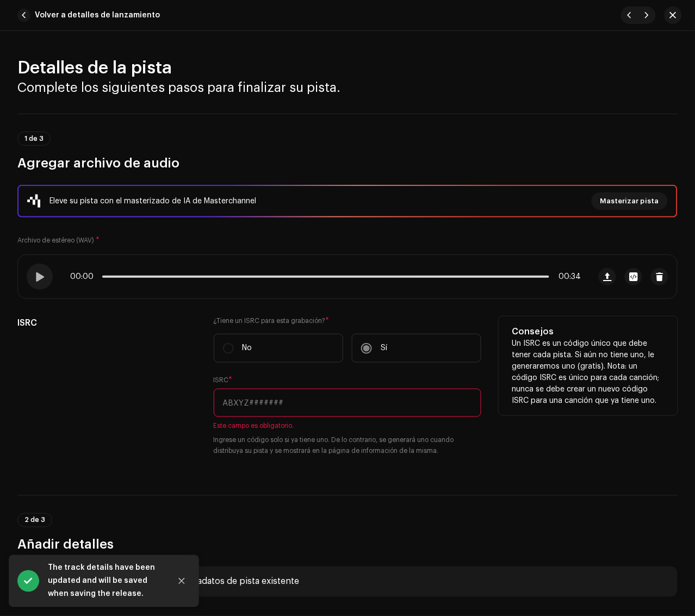  I want to click on div: Eleve su pista con el masterizado de IA de Masterchannel, so click(153, 201).